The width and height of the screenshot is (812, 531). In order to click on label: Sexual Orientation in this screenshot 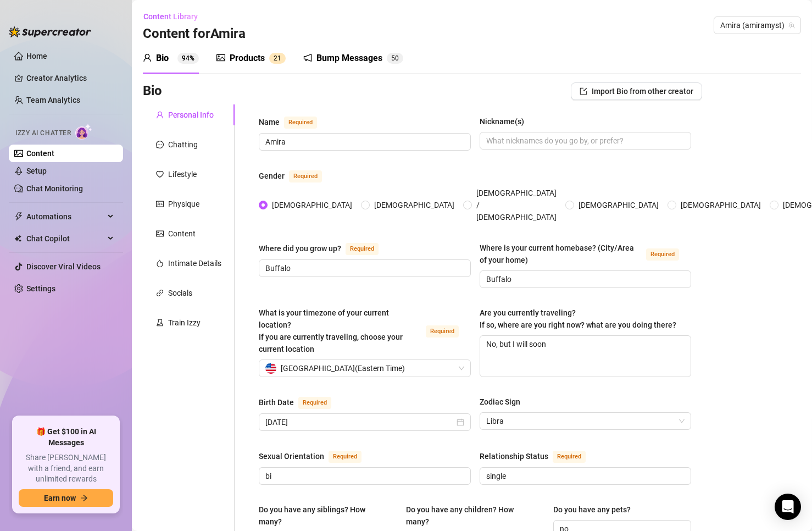, I will do `click(316, 456)`.